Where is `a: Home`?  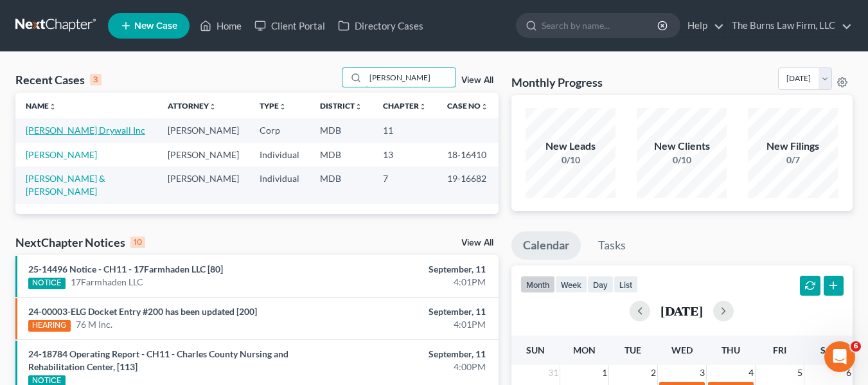
a: Home is located at coordinates (220, 25).